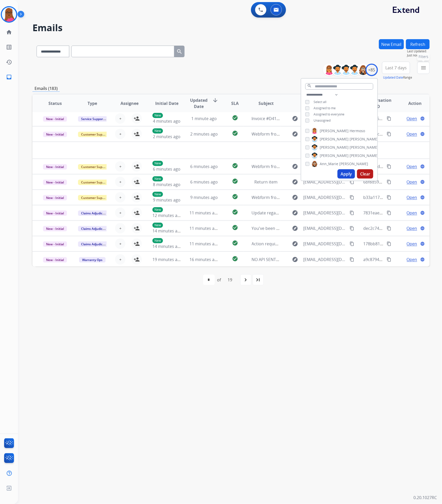 This screenshot has height=504, width=442. I want to click on mat-icon: history, so click(9, 62).